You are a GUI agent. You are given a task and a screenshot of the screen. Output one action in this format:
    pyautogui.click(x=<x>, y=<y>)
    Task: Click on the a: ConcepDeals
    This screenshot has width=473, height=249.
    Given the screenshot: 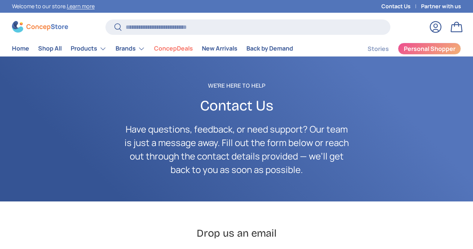 What is the action you would take?
    pyautogui.click(x=173, y=48)
    